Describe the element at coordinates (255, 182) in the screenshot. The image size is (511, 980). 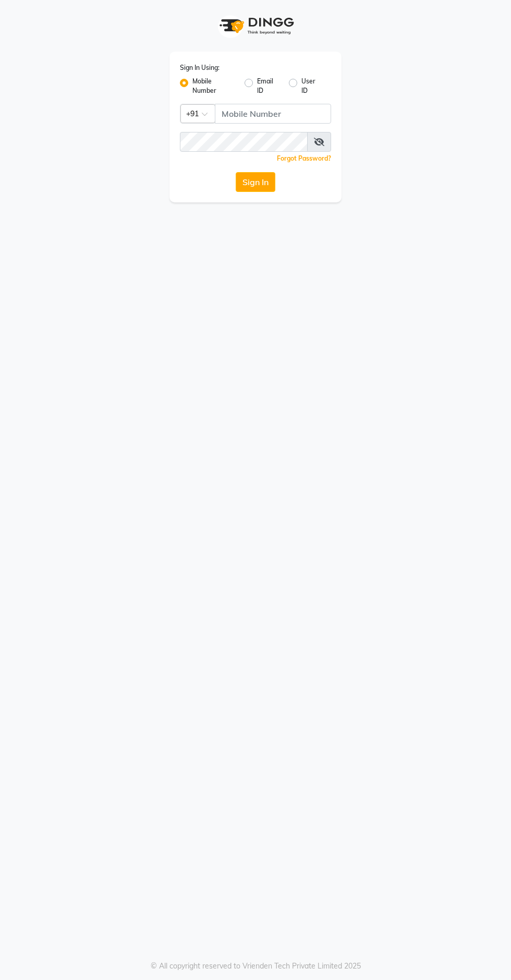
I see `button: Sign In` at that location.